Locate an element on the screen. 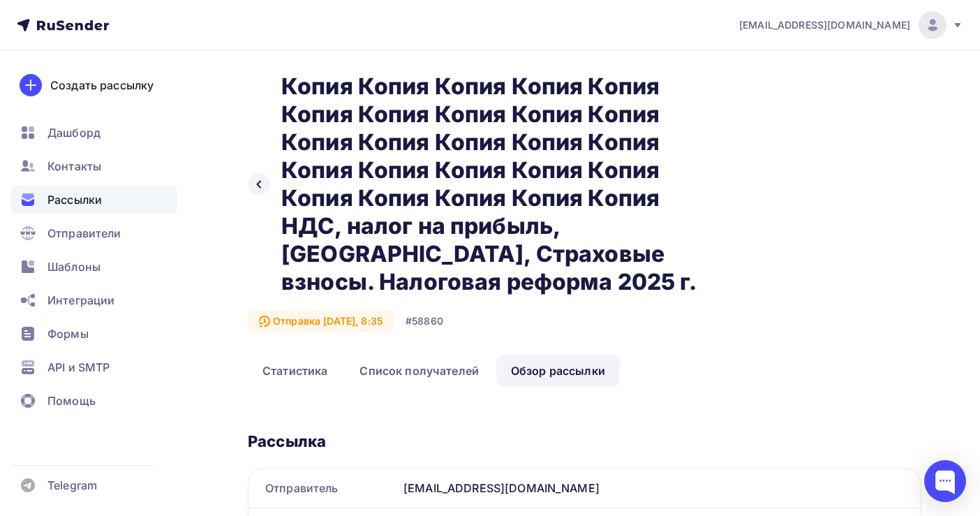 The width and height of the screenshot is (980, 516). a: Отправители is located at coordinates (95, 233).